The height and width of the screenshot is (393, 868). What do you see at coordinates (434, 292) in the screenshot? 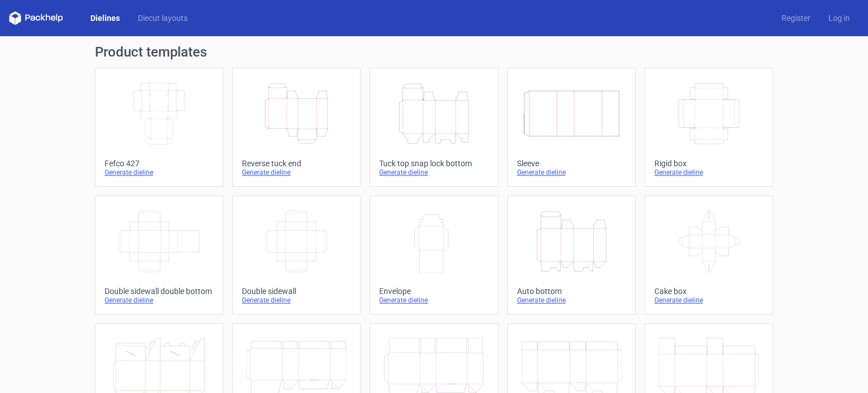
I see `div: Envelope` at bounding box center [434, 292].